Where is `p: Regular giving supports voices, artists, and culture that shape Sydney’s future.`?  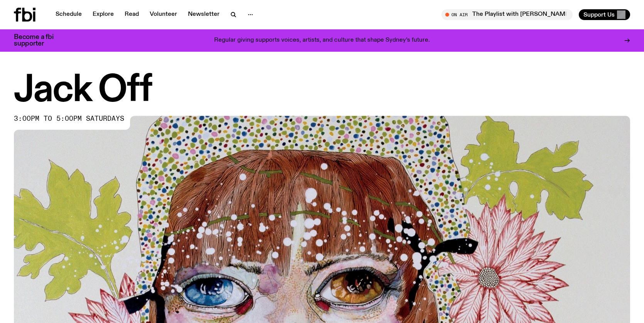 p: Regular giving supports voices, artists, and culture that shape Sydney’s future. is located at coordinates (322, 41).